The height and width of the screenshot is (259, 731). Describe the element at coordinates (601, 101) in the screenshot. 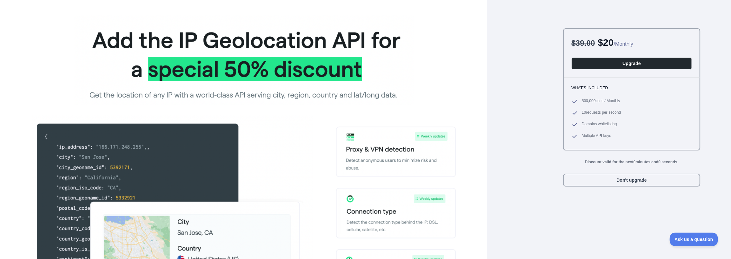

I see `span: 500,000 calls / Monthly` at that location.